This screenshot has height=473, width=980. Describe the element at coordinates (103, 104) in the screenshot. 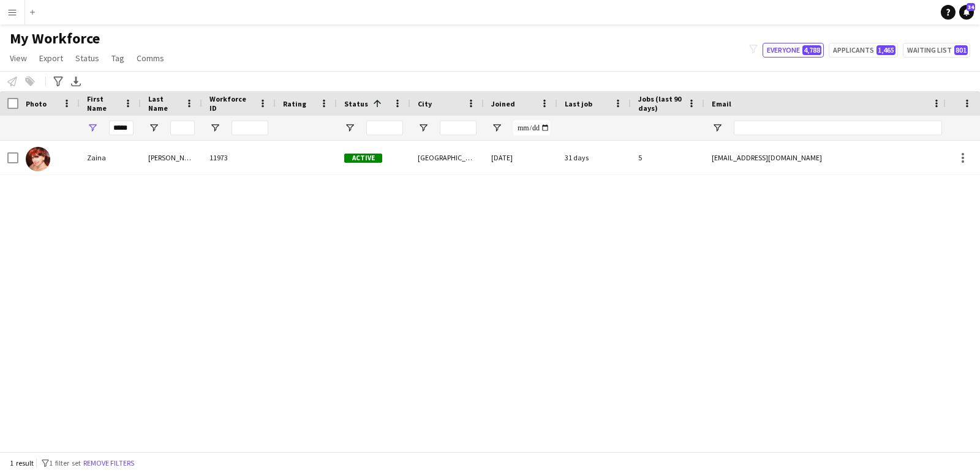

I see `span: First Name` at that location.